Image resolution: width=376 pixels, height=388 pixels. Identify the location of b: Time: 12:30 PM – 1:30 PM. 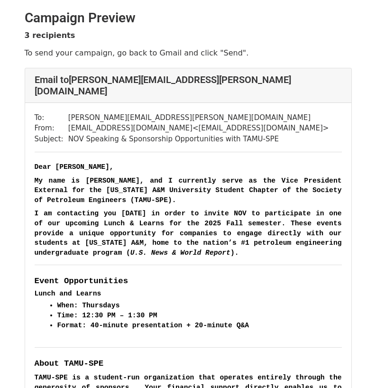
(107, 315).